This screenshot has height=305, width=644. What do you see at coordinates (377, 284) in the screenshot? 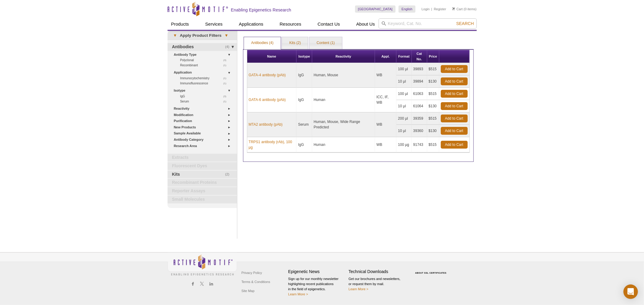
I see `p: Get our brochures and newsletters, or request them by mail.` at bounding box center [377, 284].